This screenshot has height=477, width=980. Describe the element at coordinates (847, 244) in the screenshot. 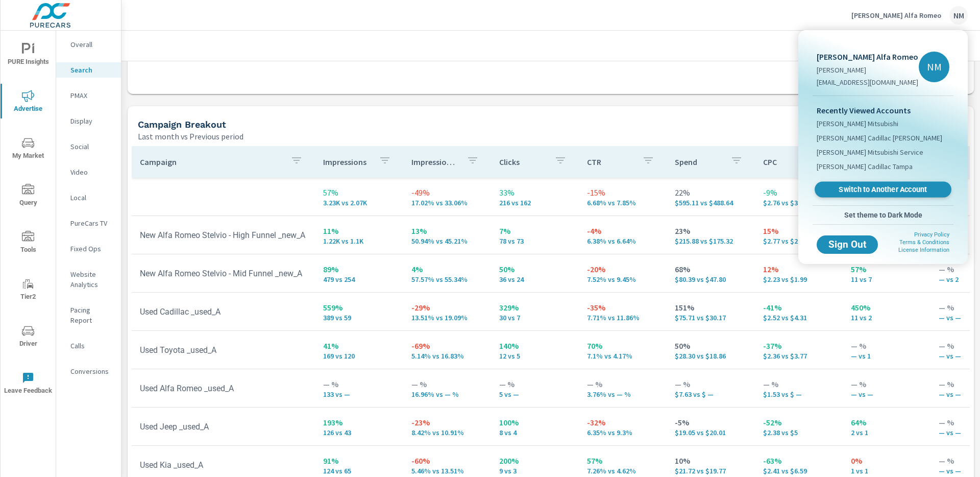

I see `span: Sign Out` at that location.